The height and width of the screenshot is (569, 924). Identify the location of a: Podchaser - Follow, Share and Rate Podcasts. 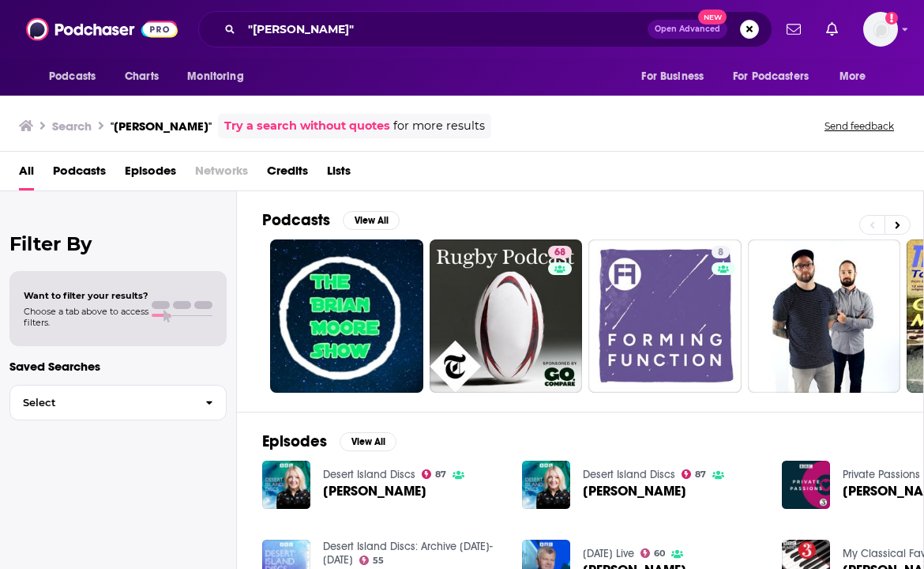
(102, 30).